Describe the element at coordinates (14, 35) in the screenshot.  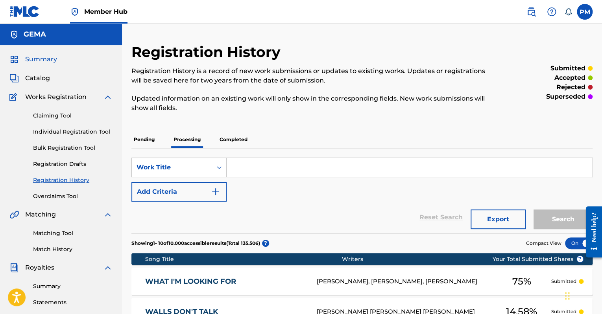
I see `img: Accounts` at that location.